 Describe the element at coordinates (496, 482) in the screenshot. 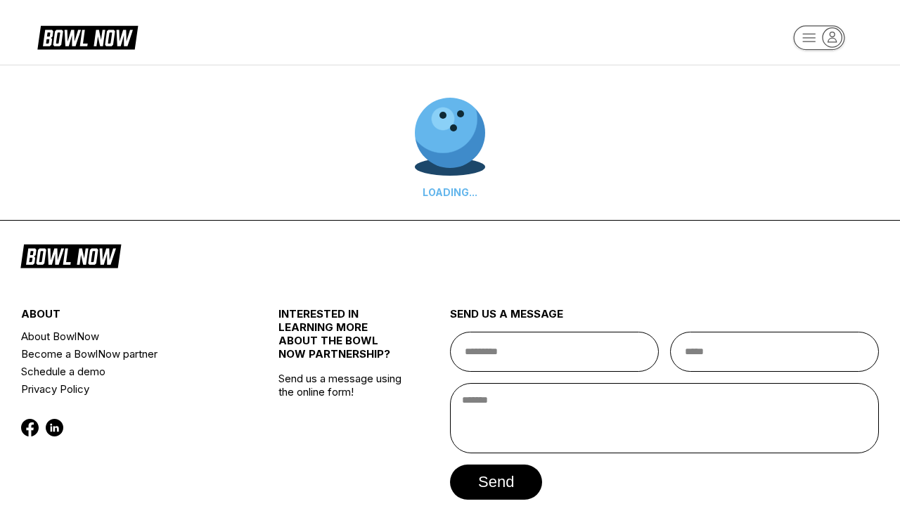

I see `button: send` at that location.